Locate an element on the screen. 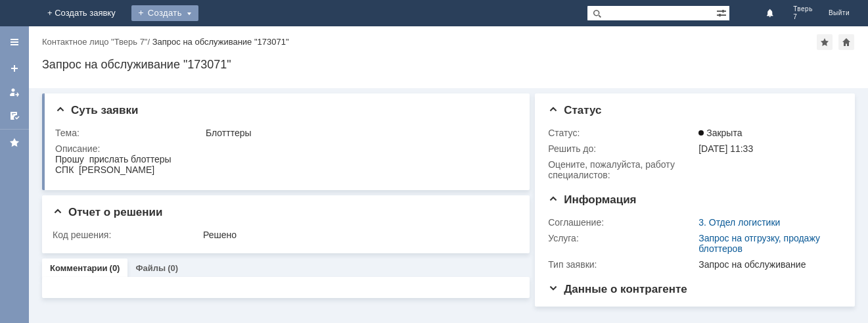 This screenshot has width=868, height=323. a: Мои заявки is located at coordinates (14, 92).